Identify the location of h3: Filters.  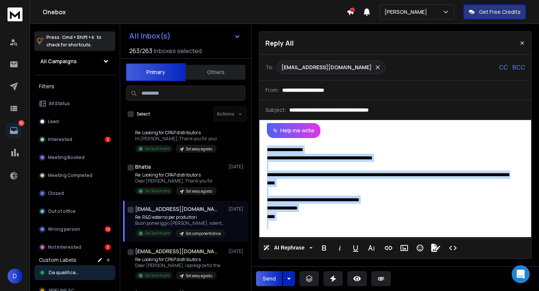
(75, 86).